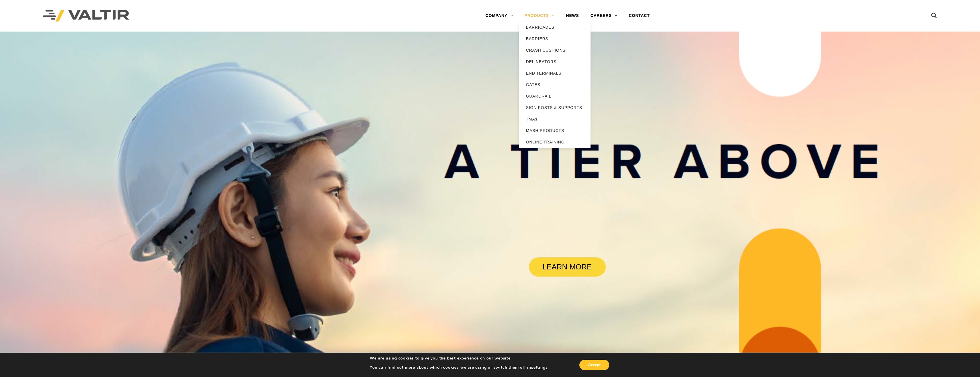  I want to click on button: Accept, so click(595, 365).